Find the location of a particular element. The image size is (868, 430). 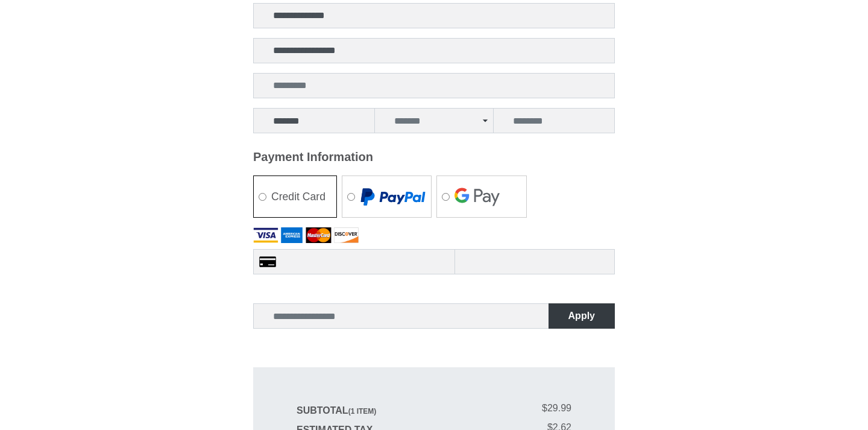

dt: Subtotal is located at coordinates (365, 411).